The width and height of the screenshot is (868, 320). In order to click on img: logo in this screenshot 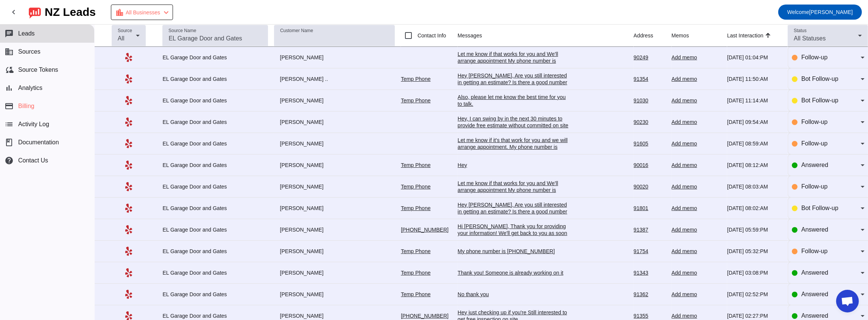, I will do `click(35, 12)`.